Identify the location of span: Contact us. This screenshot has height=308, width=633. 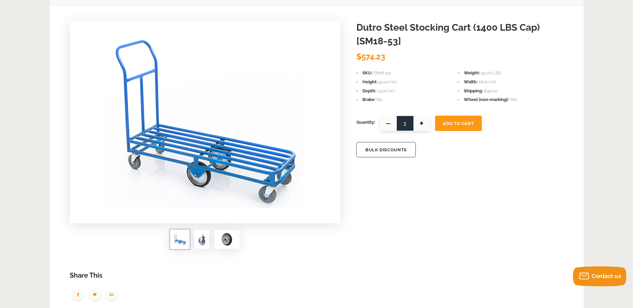
(606, 276).